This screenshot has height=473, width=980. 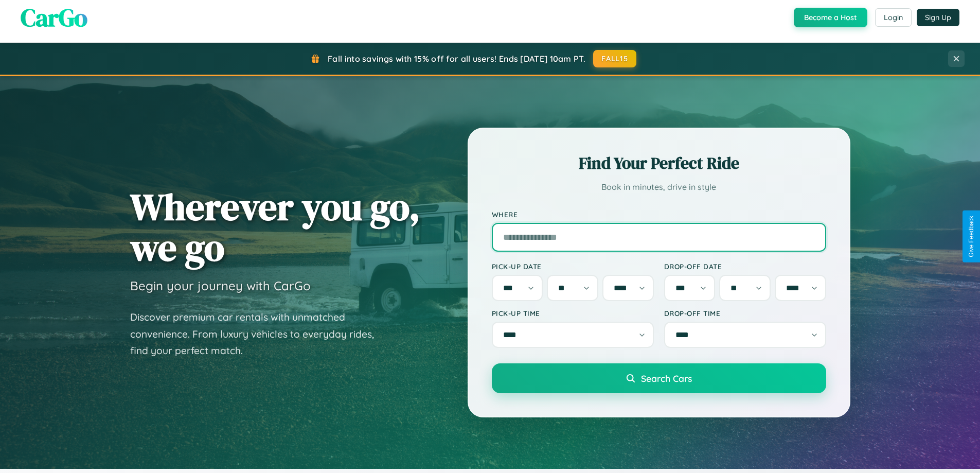 I want to click on h3: Begin your journey with CarGo, so click(x=220, y=285).